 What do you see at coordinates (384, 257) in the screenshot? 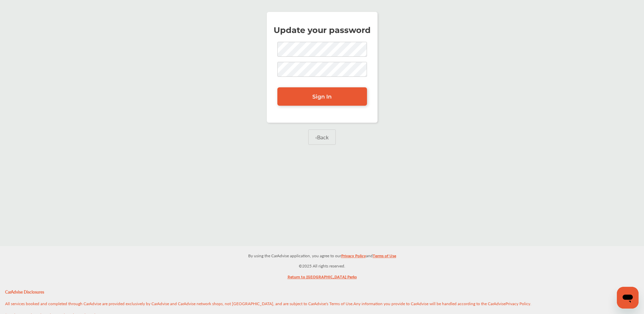
I see `a: Terms of Use` at bounding box center [384, 257].